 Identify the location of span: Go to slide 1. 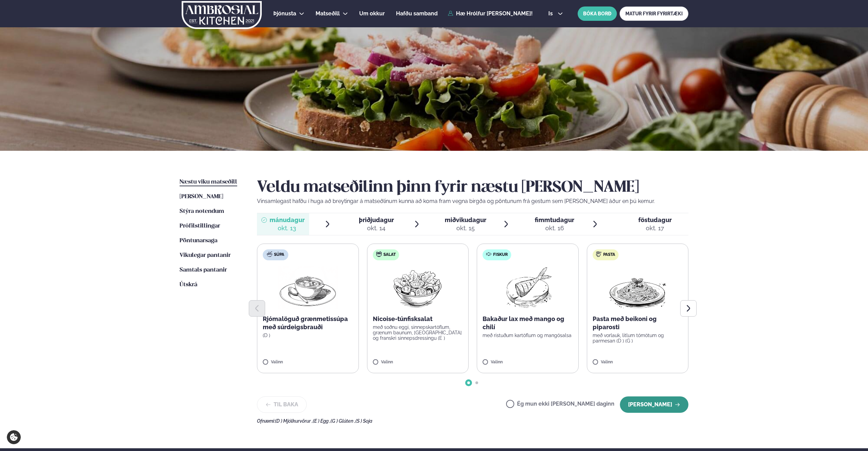
(469, 382).